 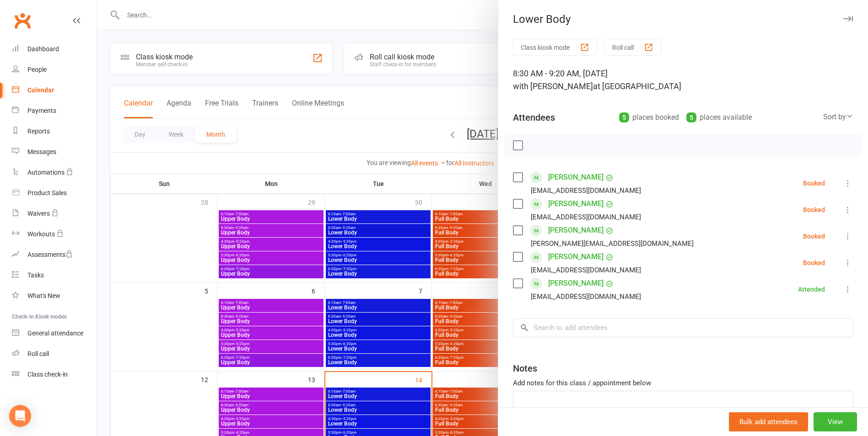 What do you see at coordinates (38, 354) in the screenshot?
I see `div: Roll call` at bounding box center [38, 354].